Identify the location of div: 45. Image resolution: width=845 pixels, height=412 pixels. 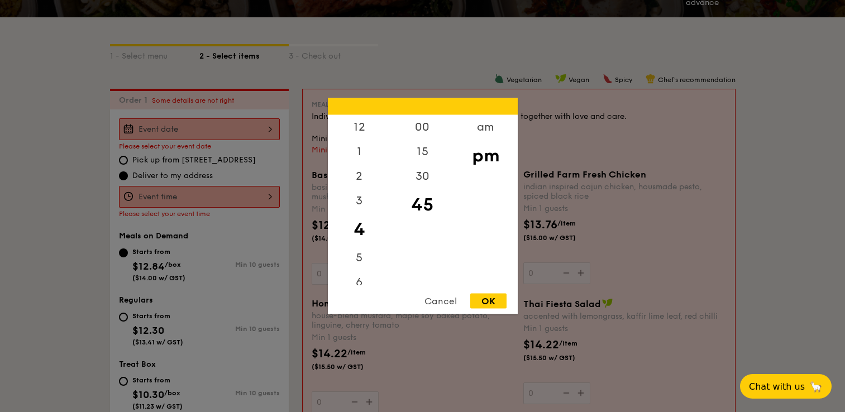
(422, 205).